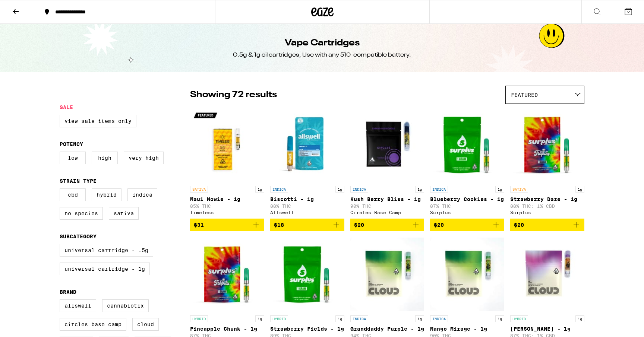  I want to click on label: High, so click(105, 158).